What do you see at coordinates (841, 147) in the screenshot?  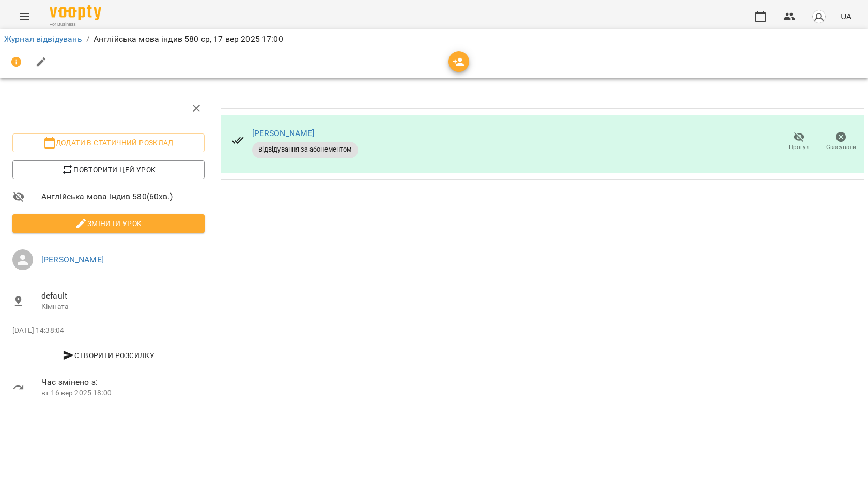 I see `span: Скасувати` at bounding box center [841, 147].